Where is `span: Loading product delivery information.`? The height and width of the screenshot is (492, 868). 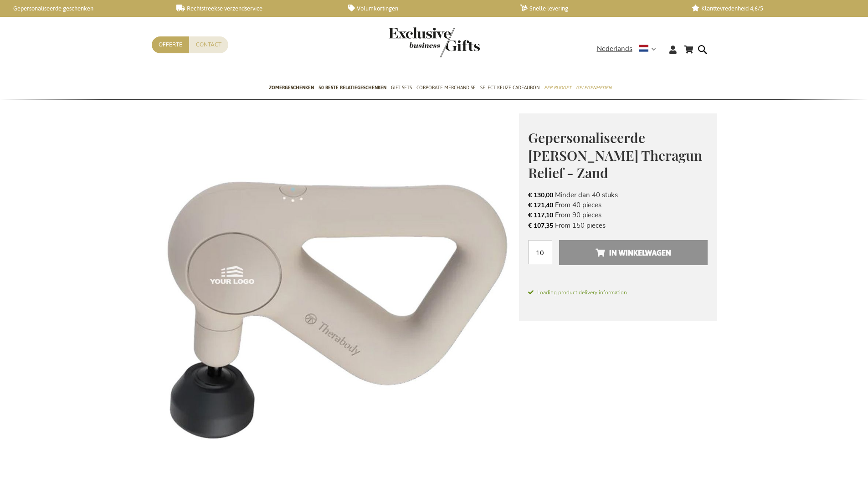
span: Loading product delivery information. is located at coordinates (618, 292).